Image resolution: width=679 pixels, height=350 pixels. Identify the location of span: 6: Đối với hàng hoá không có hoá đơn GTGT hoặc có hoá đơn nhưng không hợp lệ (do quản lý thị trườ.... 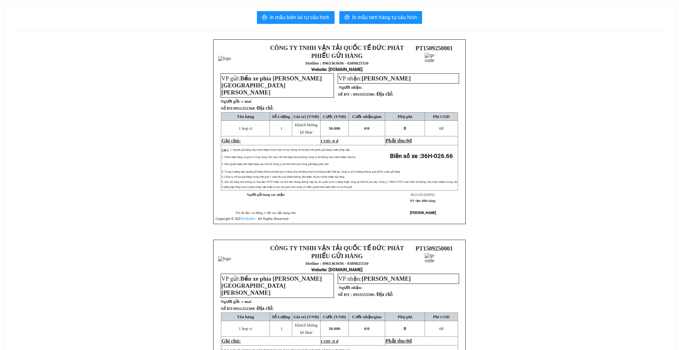
(339, 185).